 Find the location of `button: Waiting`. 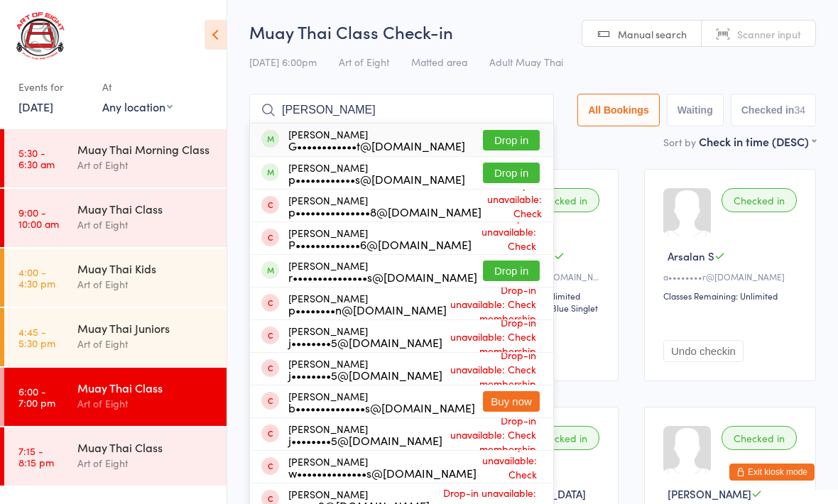

button: Waiting is located at coordinates (696, 110).